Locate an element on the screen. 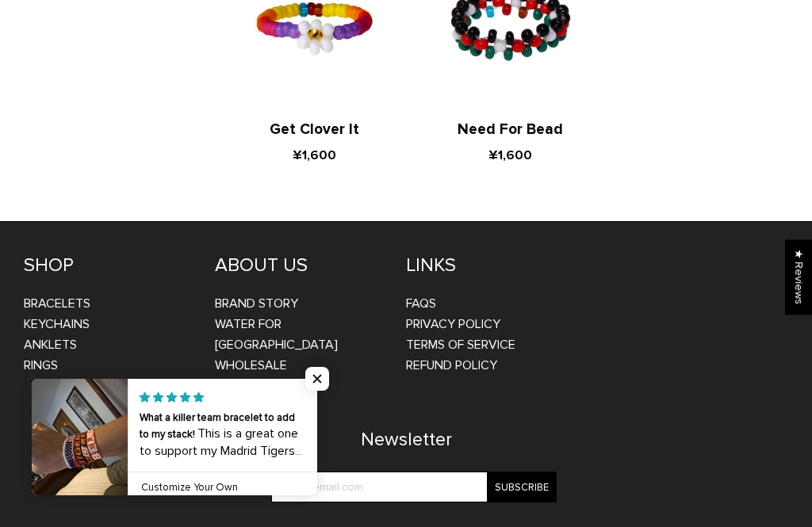 This screenshot has height=527, width=812. a: CAREERS is located at coordinates (241, 386).